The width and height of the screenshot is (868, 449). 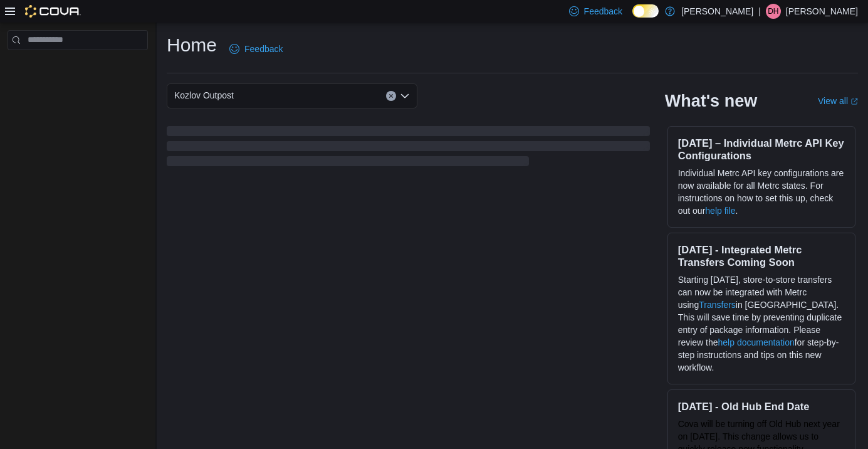 I want to click on img: Cova, so click(x=53, y=11).